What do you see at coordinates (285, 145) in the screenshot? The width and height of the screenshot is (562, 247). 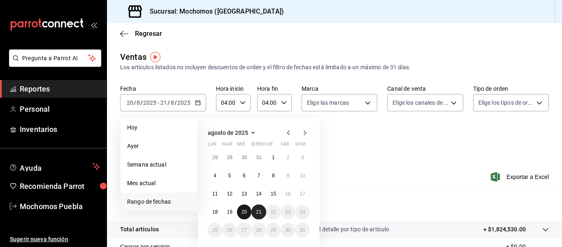 I see `abbr: sábado` at bounding box center [285, 145].